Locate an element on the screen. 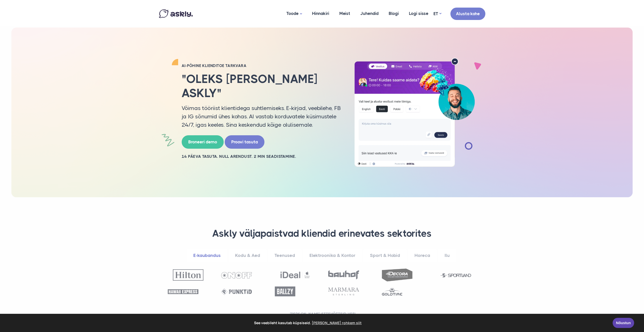 The width and height of the screenshot is (644, 332). p: Võimas tööriist klientidega suhtlemiseks. E-kirjad, veebilehe, FB ja IG sõnumid ühes kohas. AI va... is located at coordinates (261, 116).